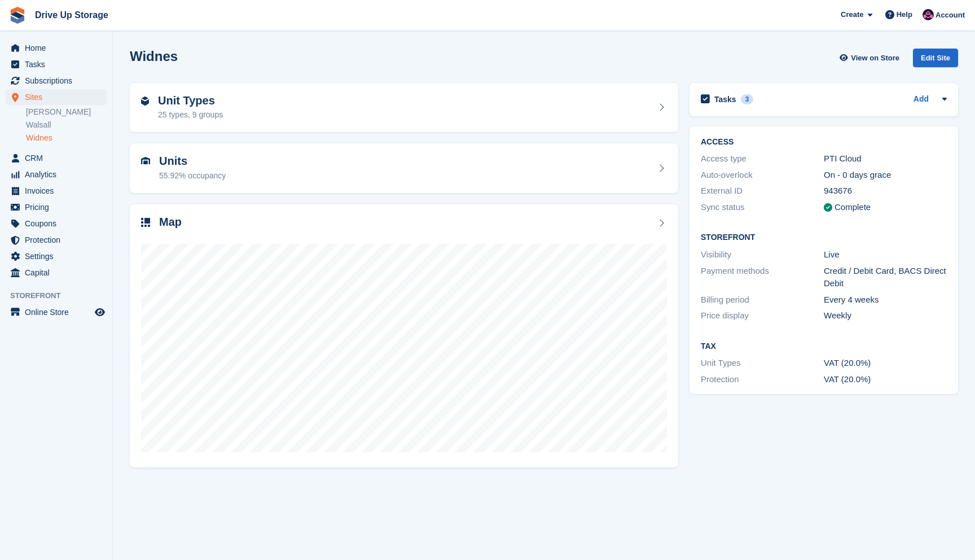 The height and width of the screenshot is (560, 975). What do you see at coordinates (59, 224) in the screenshot?
I see `span: Coupons` at bounding box center [59, 224].